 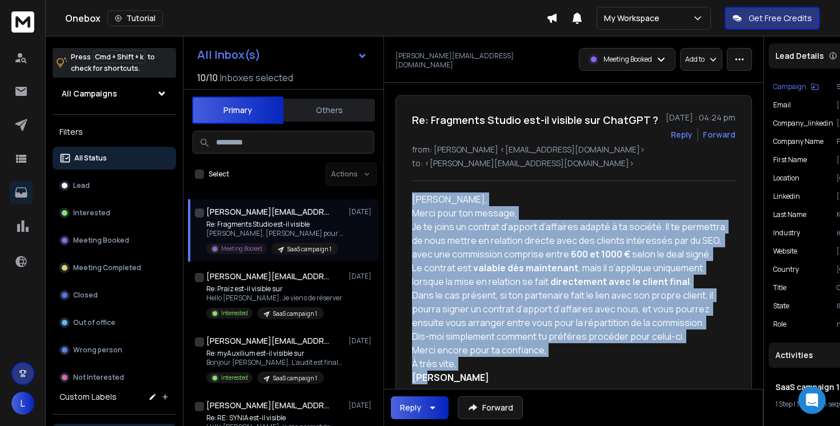 What do you see at coordinates (114, 94) in the screenshot?
I see `button: All Campaigns` at bounding box center [114, 94].